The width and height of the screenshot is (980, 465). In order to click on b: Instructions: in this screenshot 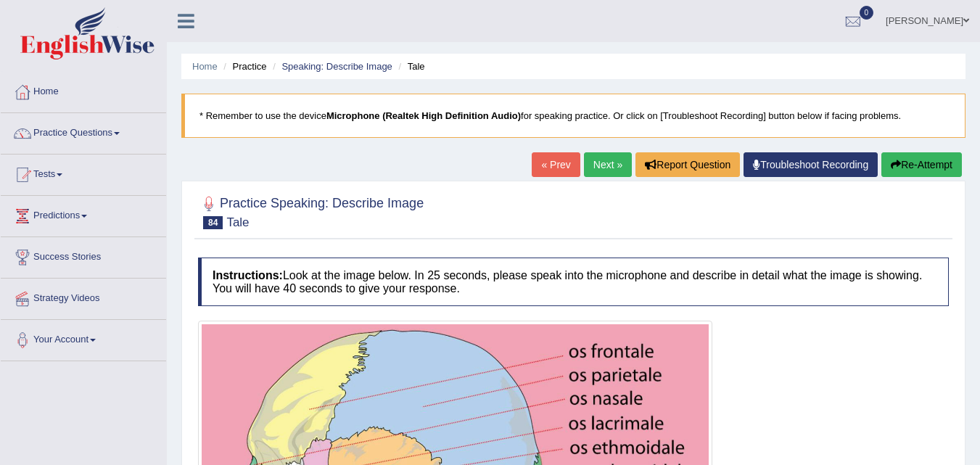, I will do `click(247, 275)`.